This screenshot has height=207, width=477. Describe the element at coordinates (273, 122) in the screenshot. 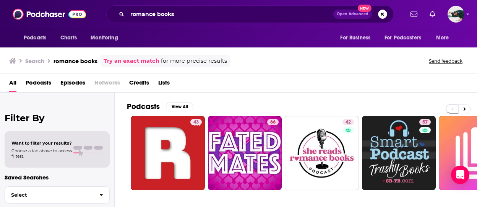

I see `span: 66` at that location.